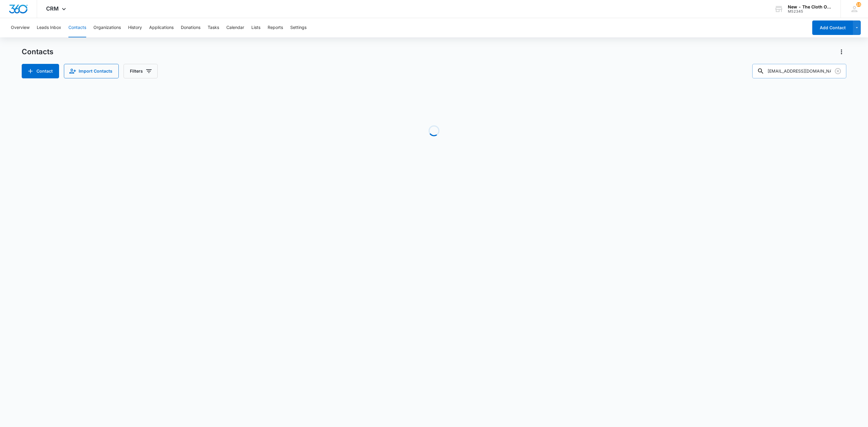 The image size is (868, 427). I want to click on button: Reports, so click(276, 28).